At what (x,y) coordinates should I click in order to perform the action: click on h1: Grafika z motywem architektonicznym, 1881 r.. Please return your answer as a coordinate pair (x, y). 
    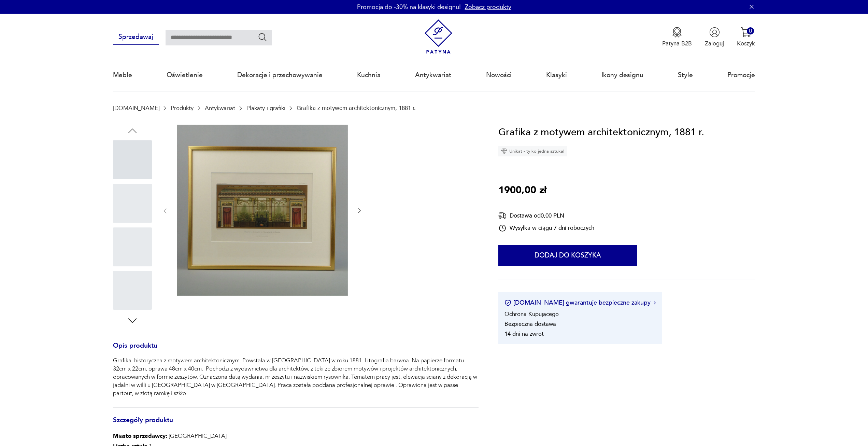
    Looking at the image, I should click on (601, 132).